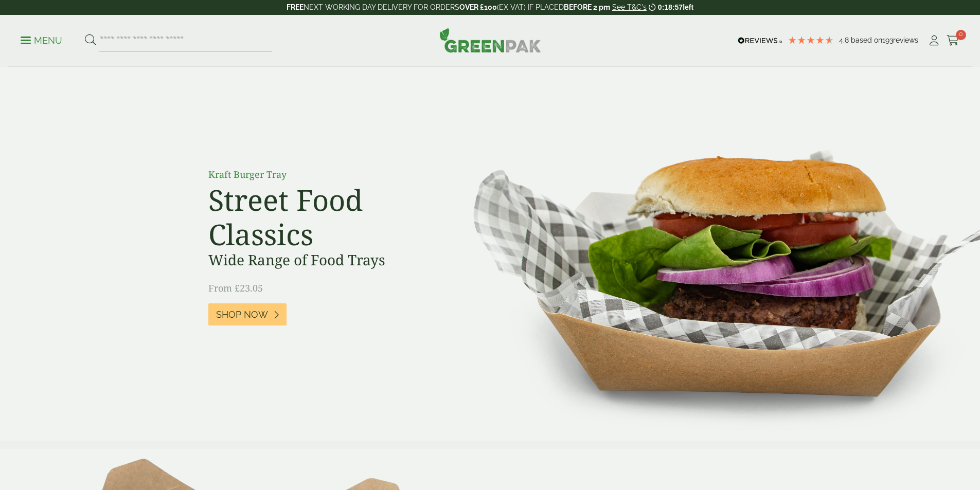  I want to click on p: Kraft Burger Tray, so click(324, 174).